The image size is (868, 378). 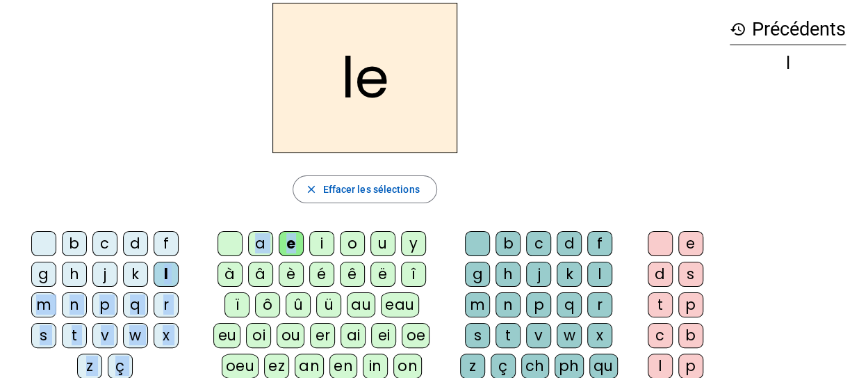 What do you see at coordinates (291, 274) in the screenshot?
I see `div: è` at bounding box center [291, 274].